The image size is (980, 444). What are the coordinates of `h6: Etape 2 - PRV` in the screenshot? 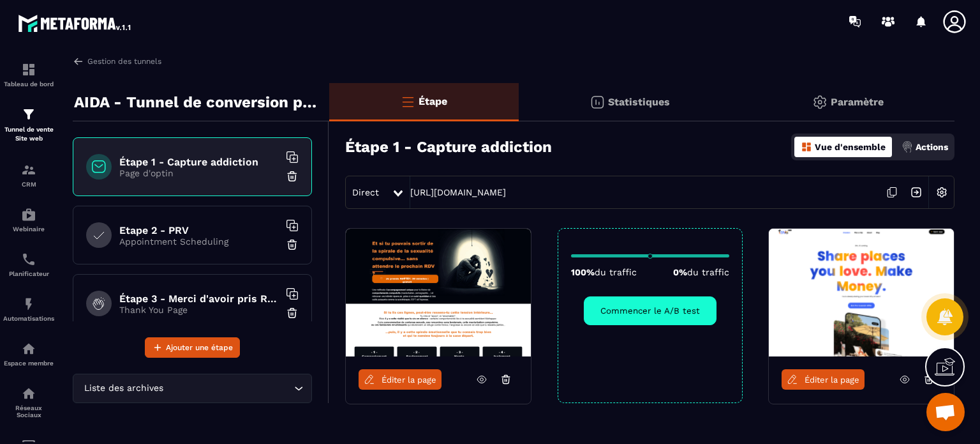 It's located at (199, 230).